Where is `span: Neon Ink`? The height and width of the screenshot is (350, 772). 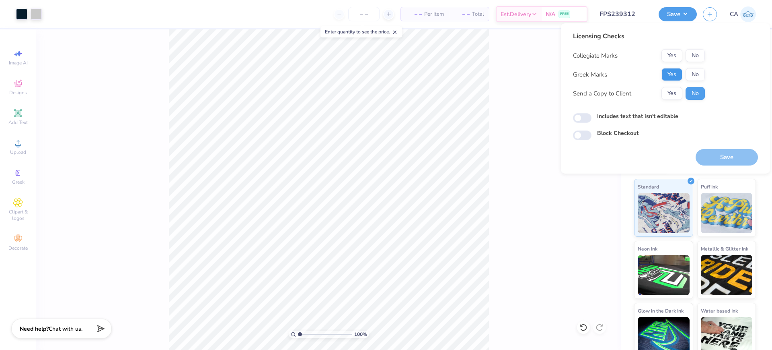
span: Neon Ink is located at coordinates (648, 248).